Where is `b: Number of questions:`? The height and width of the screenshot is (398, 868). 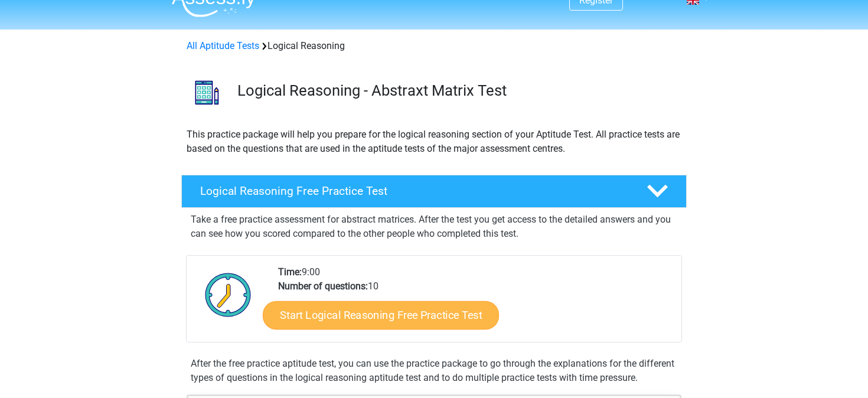
b: Number of questions: is located at coordinates (323, 285).